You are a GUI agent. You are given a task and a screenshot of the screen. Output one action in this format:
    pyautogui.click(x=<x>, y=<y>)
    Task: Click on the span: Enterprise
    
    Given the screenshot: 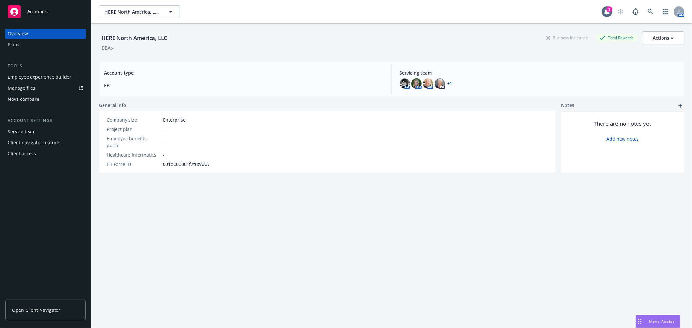 What is the action you would take?
    pyautogui.click(x=174, y=120)
    